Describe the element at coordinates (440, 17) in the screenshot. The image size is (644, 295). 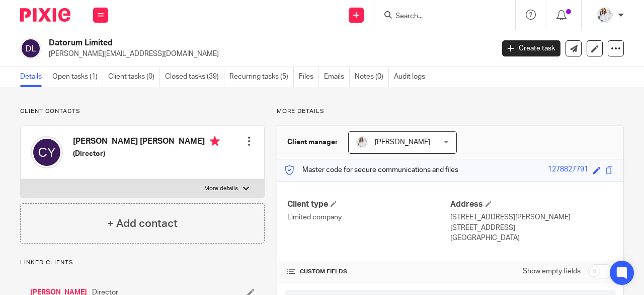
I see `input: Search` at that location.